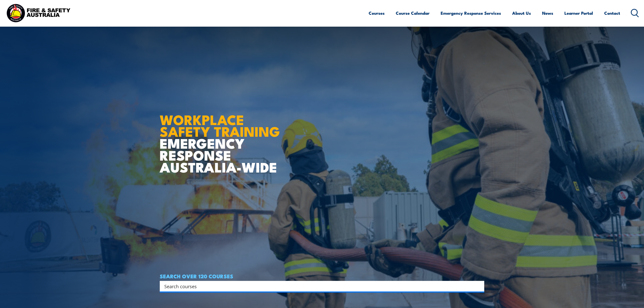 Image resolution: width=644 pixels, height=308 pixels. I want to click on strong: WORKPLACE SAFETY TRAINING, so click(220, 125).